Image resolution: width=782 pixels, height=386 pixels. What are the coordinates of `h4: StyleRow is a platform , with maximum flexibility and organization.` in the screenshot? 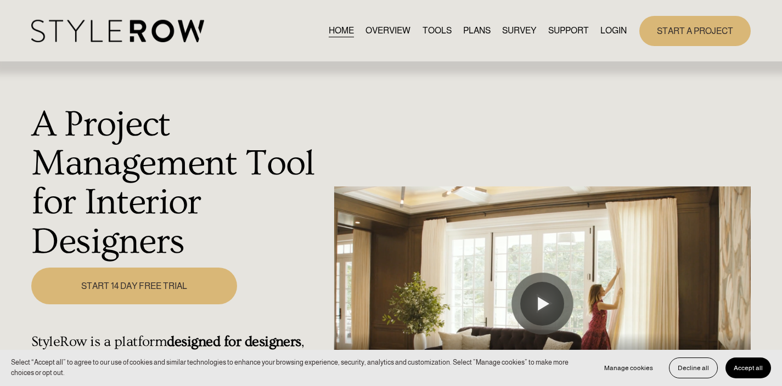 It's located at (179, 350).